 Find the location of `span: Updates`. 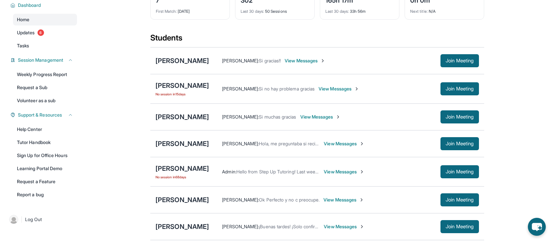

span: Updates is located at coordinates (26, 33).